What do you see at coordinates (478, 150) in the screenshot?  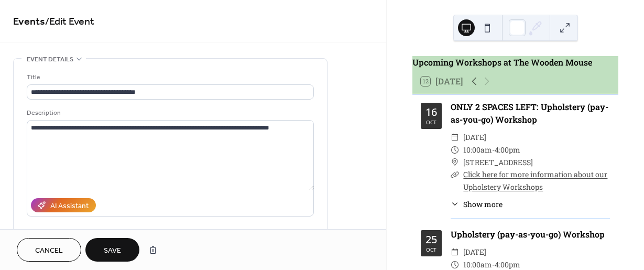 I see `span: 10:00am` at bounding box center [478, 150].